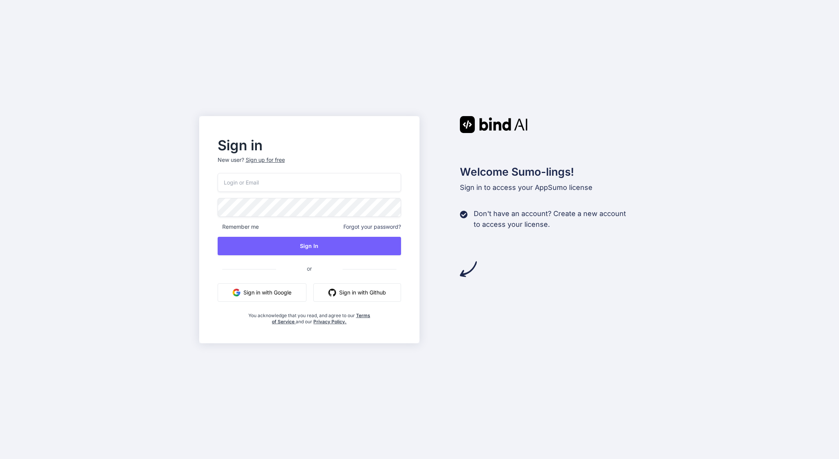  What do you see at coordinates (550, 172) in the screenshot?
I see `h2: Welcome Sumo-lings!` at bounding box center [550, 172].